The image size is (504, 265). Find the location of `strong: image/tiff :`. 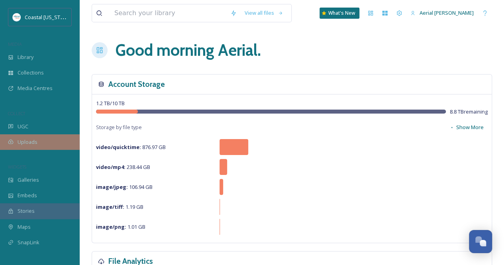

strong: image/tiff : is located at coordinates (110, 207).